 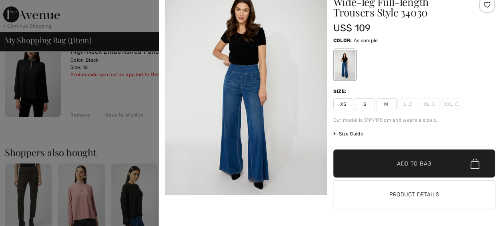 What do you see at coordinates (344, 64) in the screenshot?
I see `div: As sample` at bounding box center [344, 64].